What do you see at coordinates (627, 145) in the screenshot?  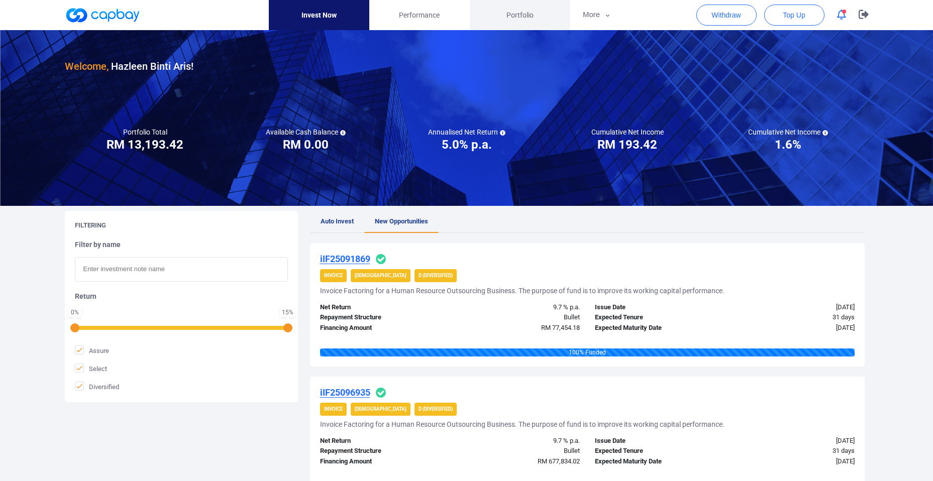 I see `h3: RM 193.42` at bounding box center [627, 145].